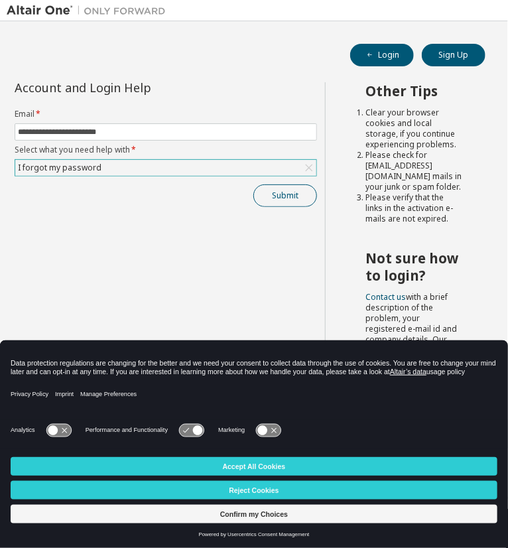 The image size is (508, 548). I want to click on a: Contact us, so click(385, 297).